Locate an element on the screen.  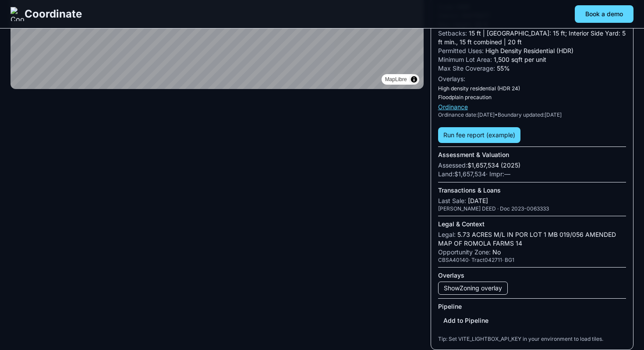
div: Assessment & Valuation is located at coordinates (532, 155).